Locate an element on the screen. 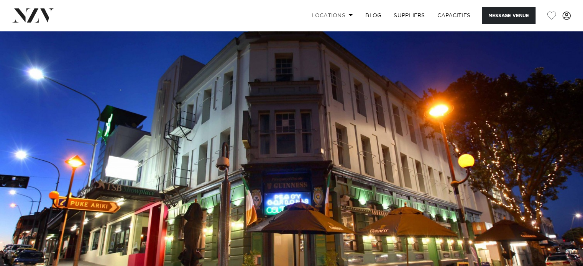 The width and height of the screenshot is (583, 266). a: Locations is located at coordinates (332, 15).